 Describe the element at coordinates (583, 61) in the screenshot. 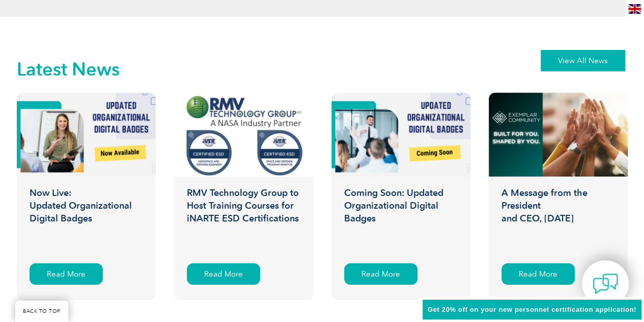

I see `a: View All News` at that location.